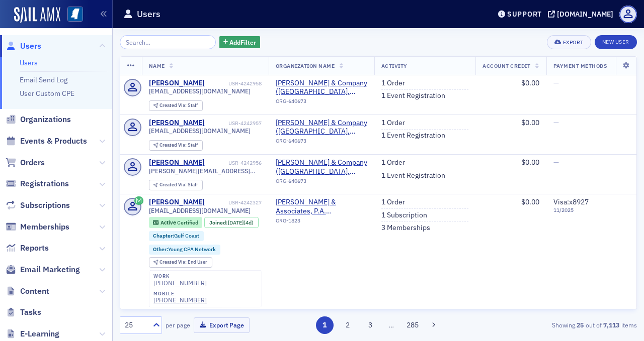  What do you see at coordinates (37, 15) in the screenshot?
I see `a: SailAMX` at bounding box center [37, 15].